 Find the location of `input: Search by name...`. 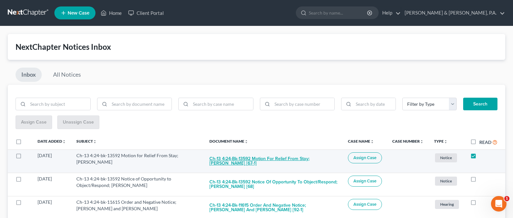

input: Search by name... is located at coordinates (338, 13).